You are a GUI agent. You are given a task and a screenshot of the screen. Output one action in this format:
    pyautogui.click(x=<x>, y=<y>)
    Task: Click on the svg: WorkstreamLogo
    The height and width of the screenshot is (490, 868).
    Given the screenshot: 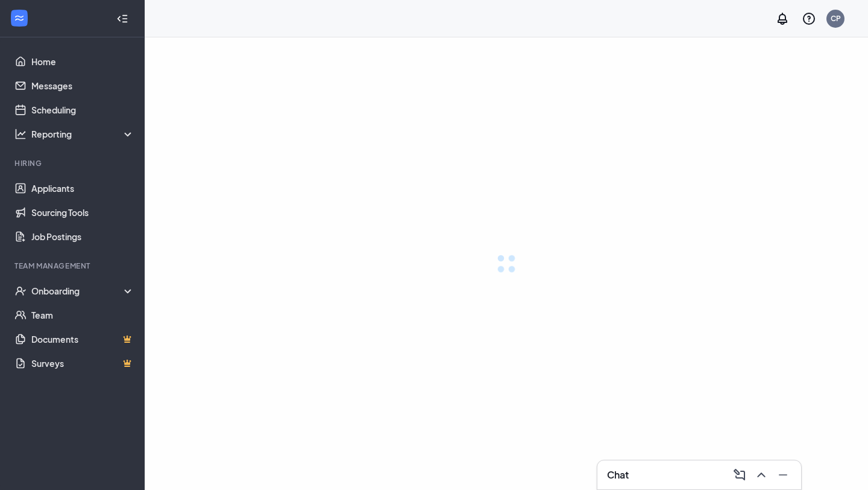 What is the action you would take?
    pyautogui.click(x=19, y=18)
    